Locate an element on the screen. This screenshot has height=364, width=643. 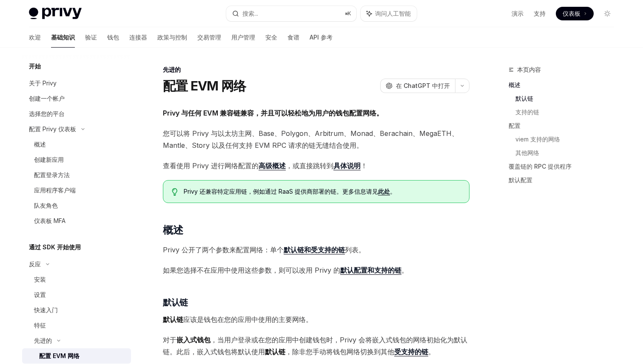
a: 受支持的链 is located at coordinates (328, 250).